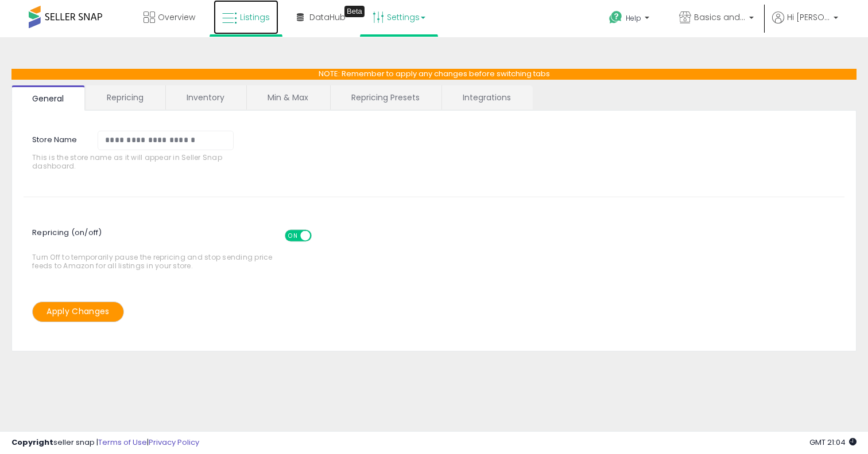 The width and height of the screenshot is (868, 454). What do you see at coordinates (385, 97) in the screenshot?
I see `a: Repricing Presets` at bounding box center [385, 97].